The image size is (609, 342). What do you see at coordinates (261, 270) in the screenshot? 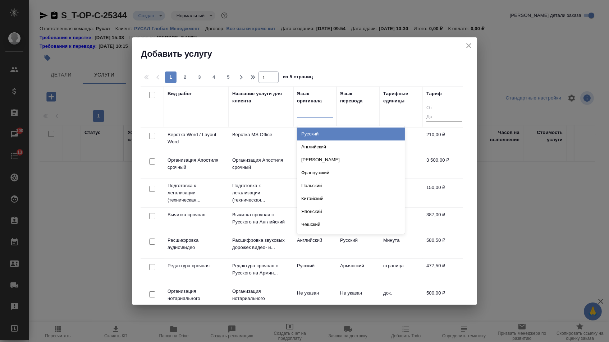
I see `p: Редактура срочная с Русского на Армян...` at bounding box center [261, 270].